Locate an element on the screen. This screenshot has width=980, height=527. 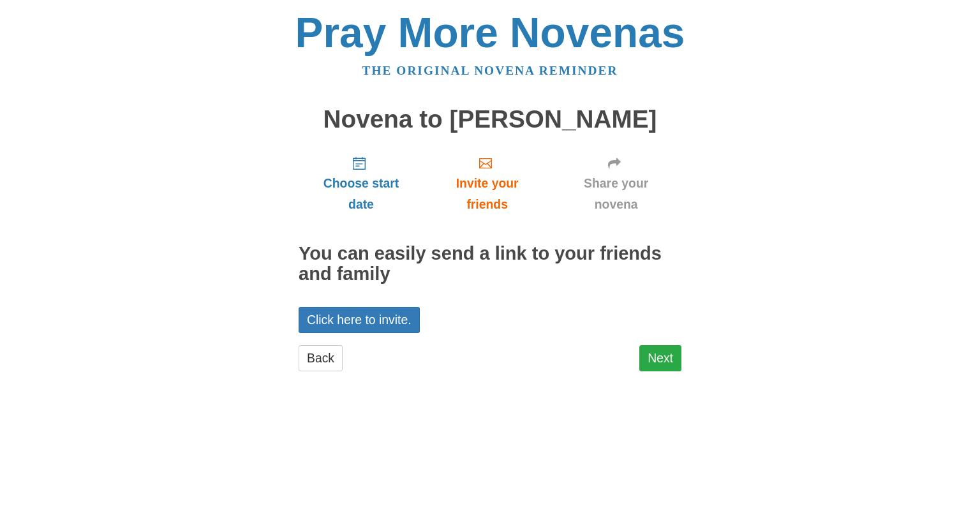
a: Back is located at coordinates (320, 358).